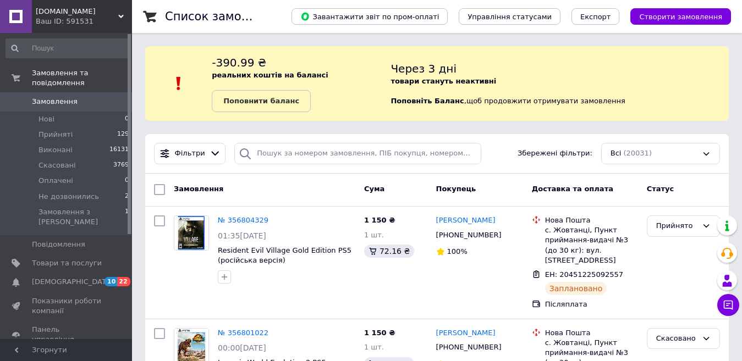 The image size is (742, 361). I want to click on span: Повідомлення, so click(58, 245).